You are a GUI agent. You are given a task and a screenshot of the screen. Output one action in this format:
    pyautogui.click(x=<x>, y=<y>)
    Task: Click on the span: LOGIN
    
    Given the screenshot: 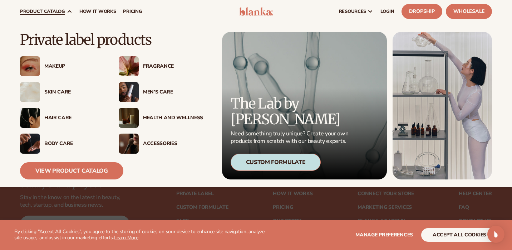 What is the action you would take?
    pyautogui.click(x=387, y=11)
    